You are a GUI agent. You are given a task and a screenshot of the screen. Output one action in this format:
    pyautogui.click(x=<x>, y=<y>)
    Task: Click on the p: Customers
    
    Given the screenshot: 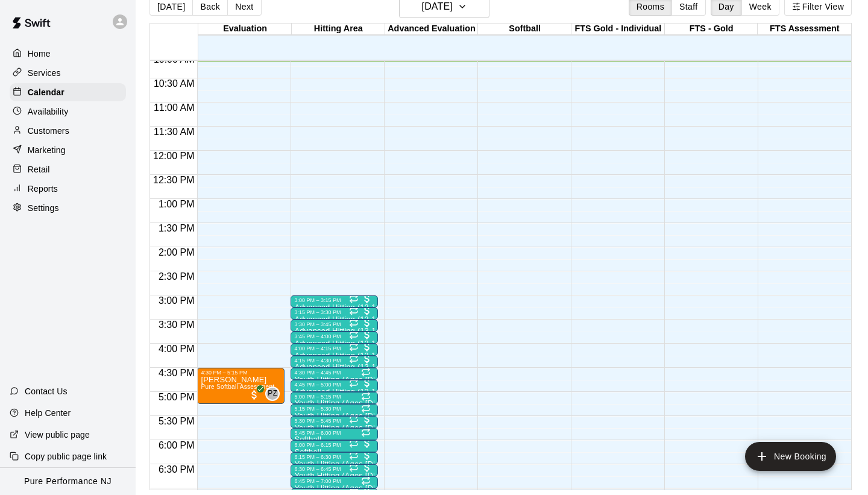 What is the action you would take?
    pyautogui.click(x=48, y=131)
    